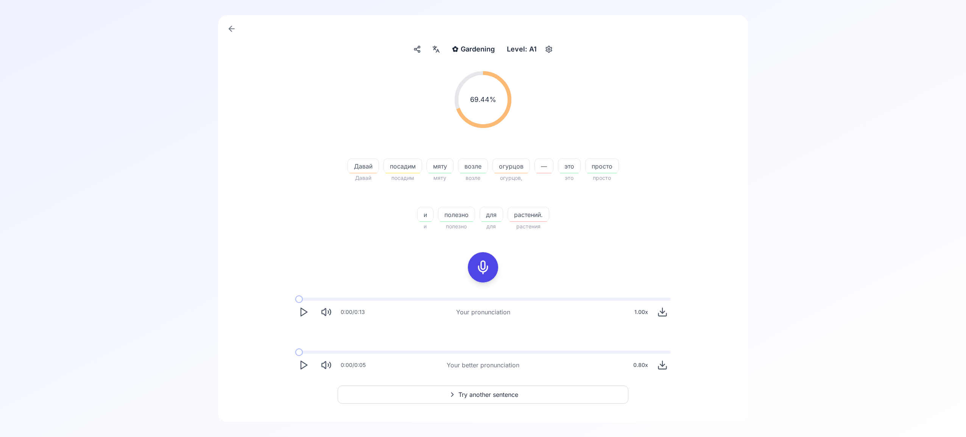  I want to click on span: огурцов,, so click(511, 178).